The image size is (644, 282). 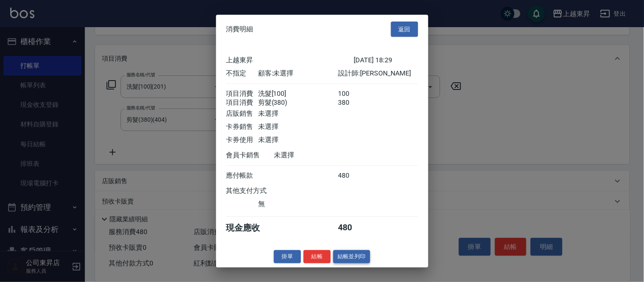 What do you see at coordinates (287, 257) in the screenshot?
I see `button: 掛單` at bounding box center [287, 257].